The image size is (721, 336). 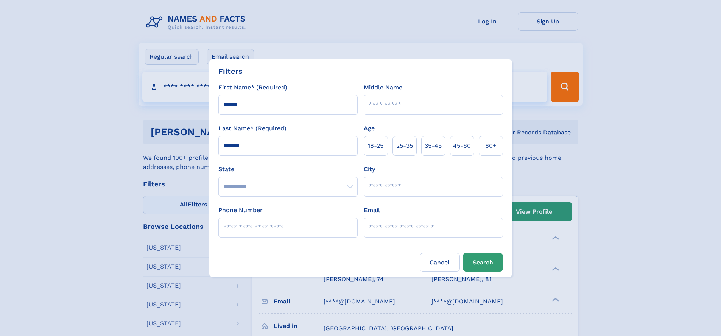 What do you see at coordinates (491, 146) in the screenshot?
I see `span: 60+` at bounding box center [491, 146].